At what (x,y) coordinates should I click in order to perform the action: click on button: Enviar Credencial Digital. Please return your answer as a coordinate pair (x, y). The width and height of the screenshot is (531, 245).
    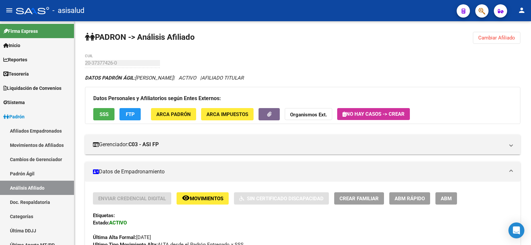
    Looking at the image, I should click on (132, 198).